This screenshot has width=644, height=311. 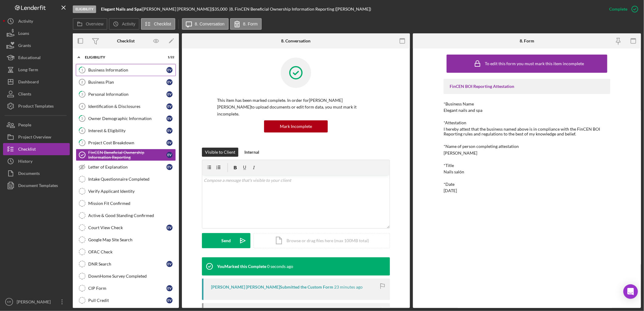 I want to click on time: 2025-09-15 20:38, so click(x=280, y=266).